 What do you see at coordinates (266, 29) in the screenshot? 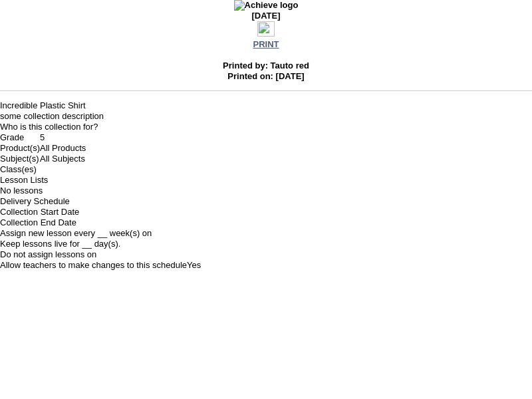
I see `img: print.gif` at bounding box center [266, 29].